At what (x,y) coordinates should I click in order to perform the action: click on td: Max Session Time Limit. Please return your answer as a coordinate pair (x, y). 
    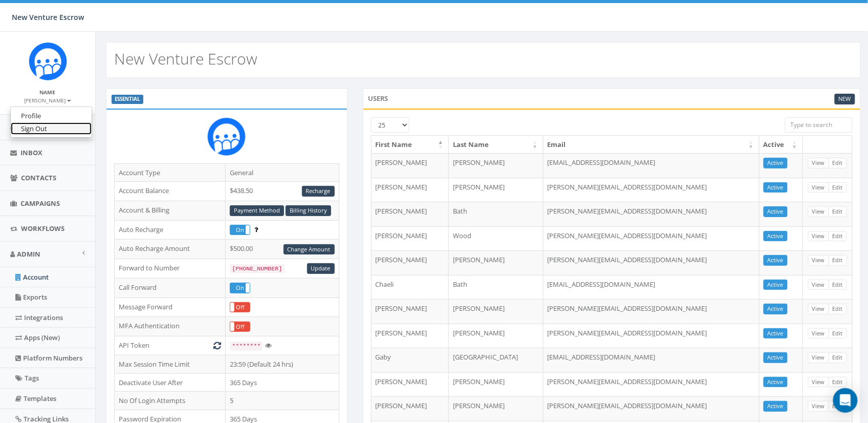
    Looking at the image, I should click on (170, 364).